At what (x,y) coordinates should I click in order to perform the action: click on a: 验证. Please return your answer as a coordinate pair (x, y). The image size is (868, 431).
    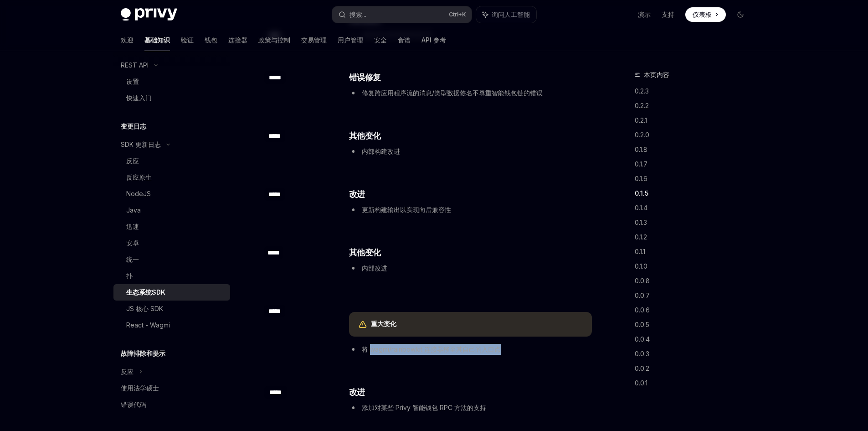
    Looking at the image, I should click on (187, 40).